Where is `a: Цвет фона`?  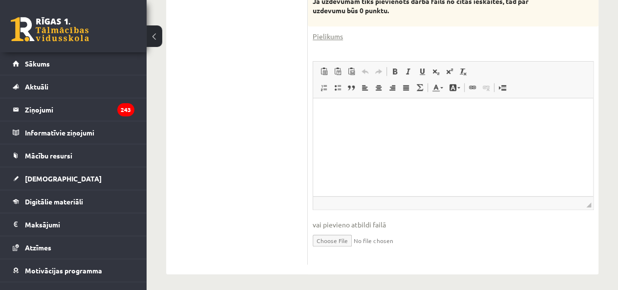 a: Цвет фона is located at coordinates (455, 88).